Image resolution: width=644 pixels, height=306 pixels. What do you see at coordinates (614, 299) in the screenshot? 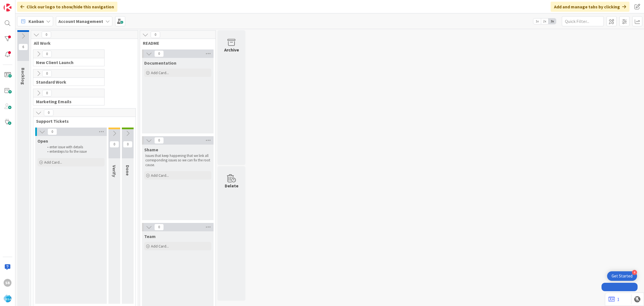
I see `a: 1` at bounding box center [614, 299].